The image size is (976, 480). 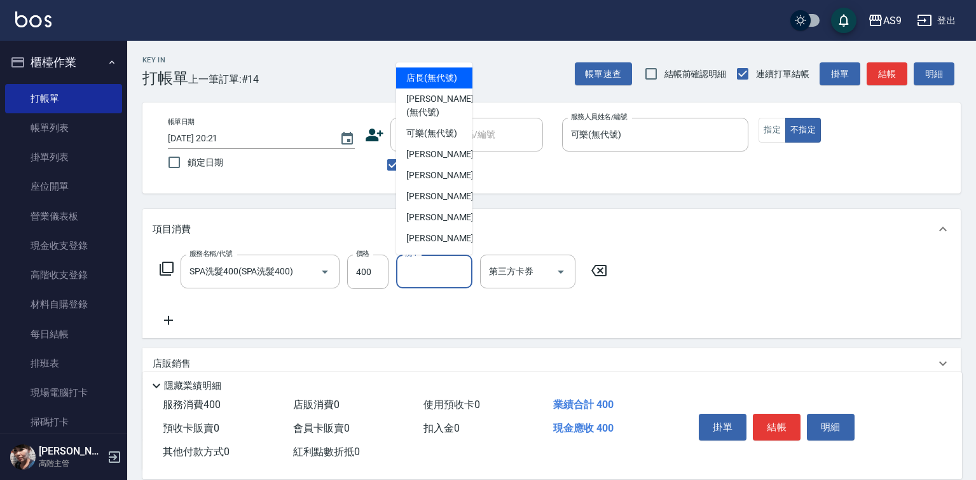 What do you see at coordinates (583, 427) in the screenshot?
I see `span: 現金應收 400` at bounding box center [583, 427].